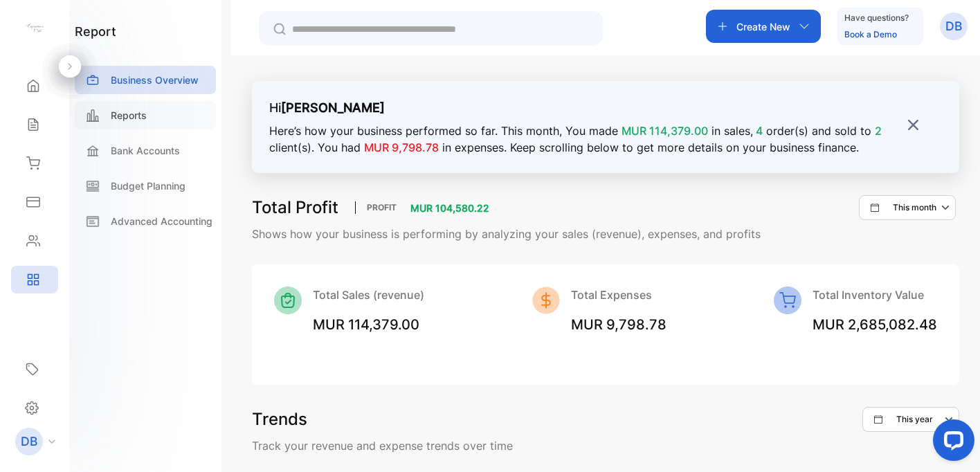 The width and height of the screenshot is (980, 472). I want to click on p: Reports, so click(129, 115).